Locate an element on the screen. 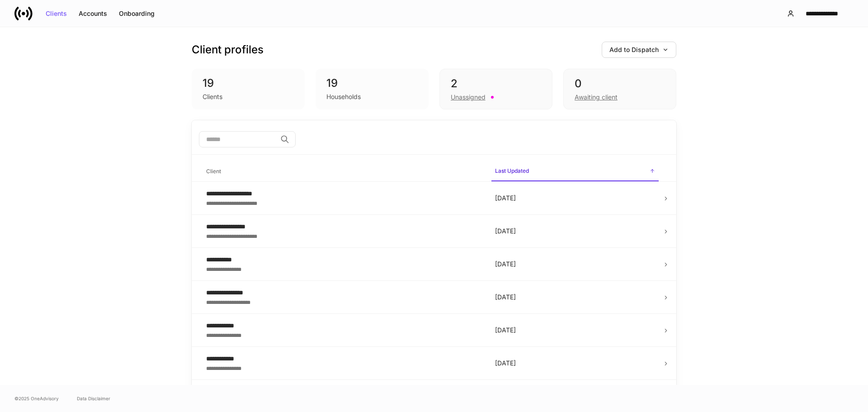  h6: Last Updated is located at coordinates (512, 171).